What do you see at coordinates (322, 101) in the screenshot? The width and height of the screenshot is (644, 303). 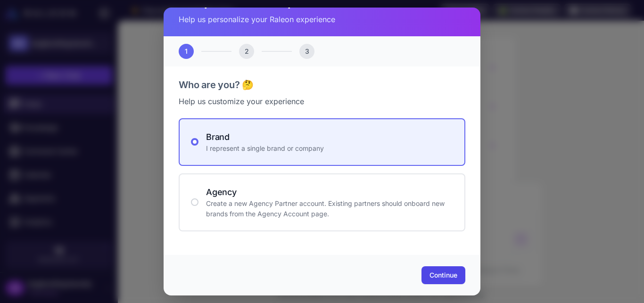 I see `p: Help us customize your experience` at bounding box center [322, 101].